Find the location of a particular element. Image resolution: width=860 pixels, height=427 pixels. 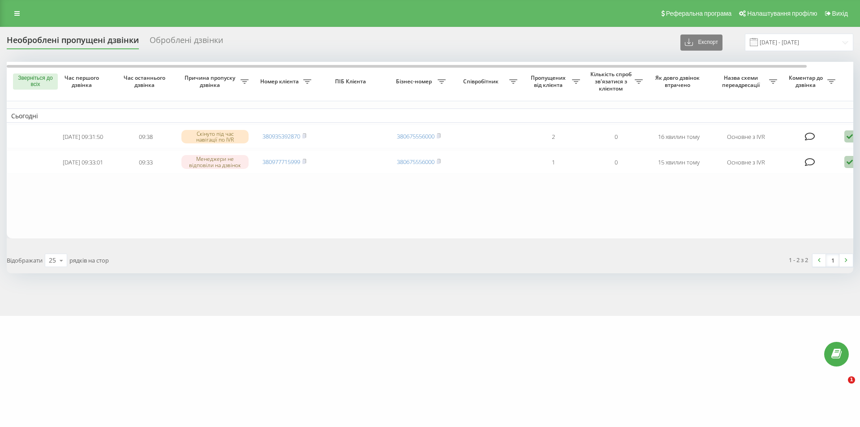

a: 380935392870 is located at coordinates (281, 136).